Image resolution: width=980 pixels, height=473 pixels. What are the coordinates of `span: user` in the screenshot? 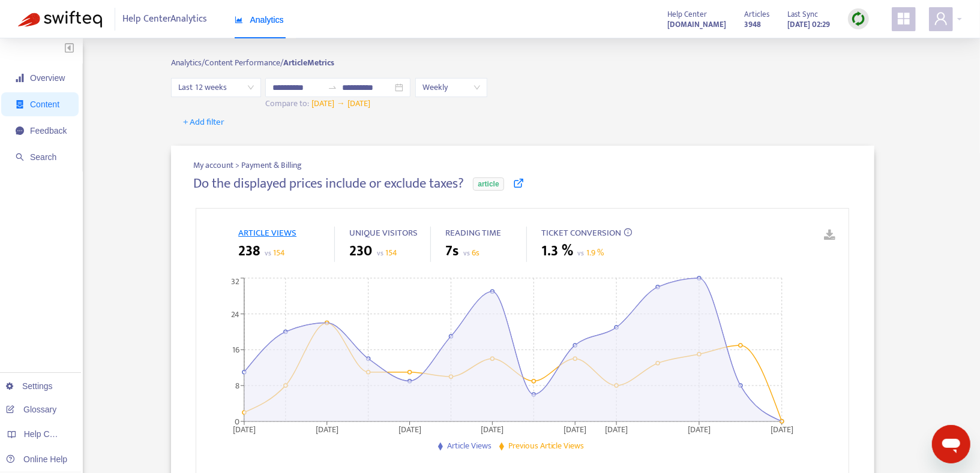 It's located at (941, 19).